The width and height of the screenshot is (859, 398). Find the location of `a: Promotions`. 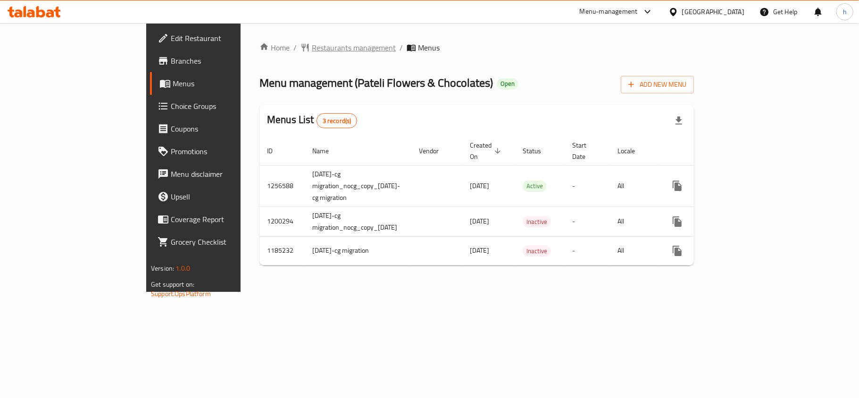

a: Promotions is located at coordinates (220, 151).